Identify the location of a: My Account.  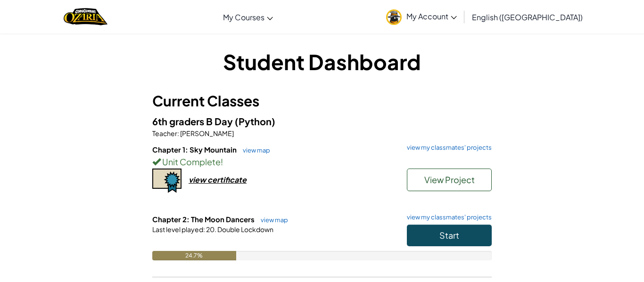
(421, 17).